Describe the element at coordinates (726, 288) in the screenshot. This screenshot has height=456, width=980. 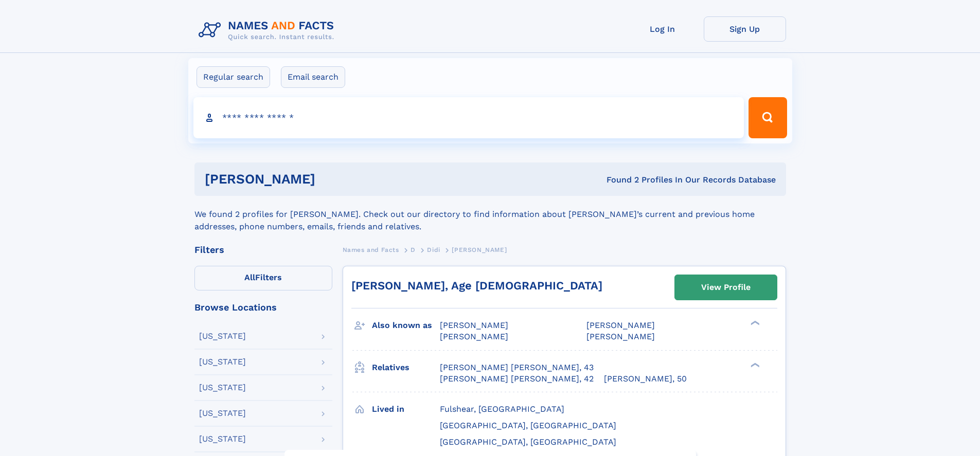
I see `a: View Profile` at that location.